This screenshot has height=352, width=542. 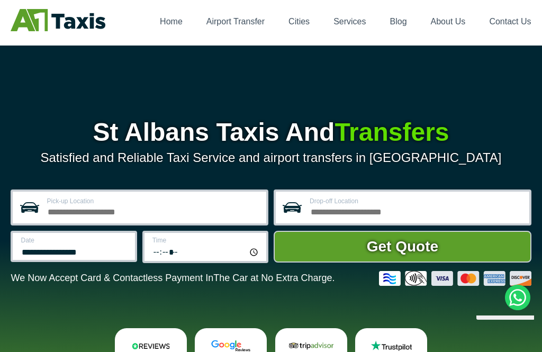 What do you see at coordinates (271, 132) in the screenshot?
I see `h1: St Albans Taxis And` at bounding box center [271, 132].